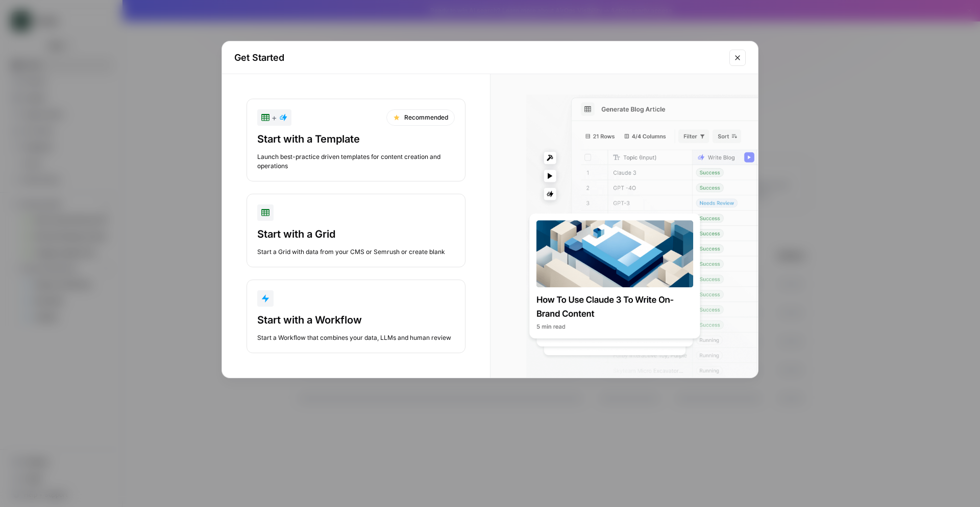 Image resolution: width=980 pixels, height=507 pixels. Describe the element at coordinates (356, 338) in the screenshot. I see `div: Start a Workflow that combines your data, LLMs and human review` at that location.